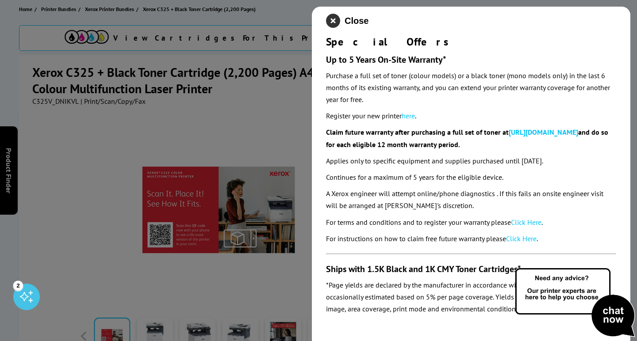 This screenshot has height=341, width=637. Describe the element at coordinates (471, 222) in the screenshot. I see `p: For terms and conditions and to register your warranty please .` at that location.